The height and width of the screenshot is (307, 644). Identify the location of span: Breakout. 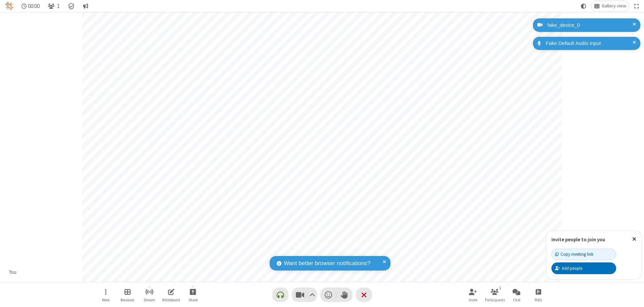
(127, 299).